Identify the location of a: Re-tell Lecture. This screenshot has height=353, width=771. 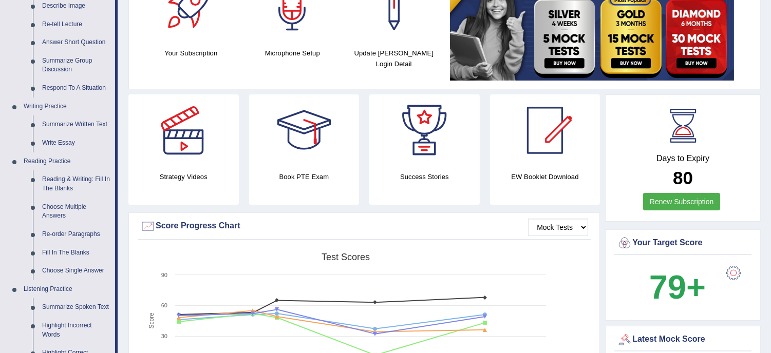
(76, 25).